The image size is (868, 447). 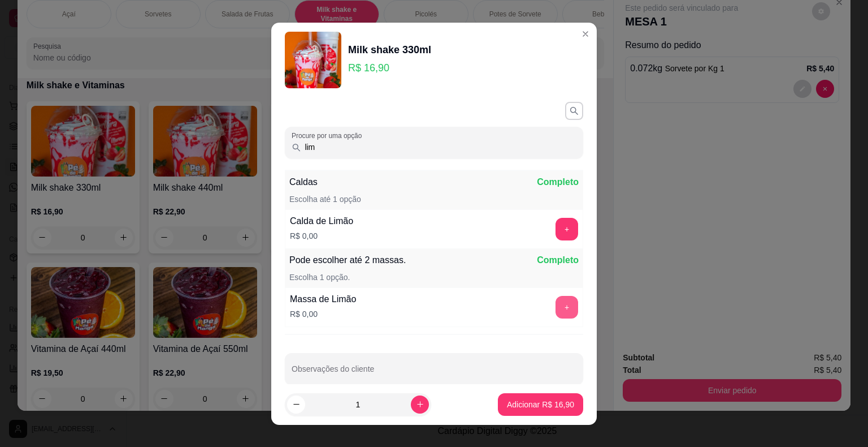 What do you see at coordinates (313, 60) in the screenshot?
I see `img: product-image` at bounding box center [313, 60].